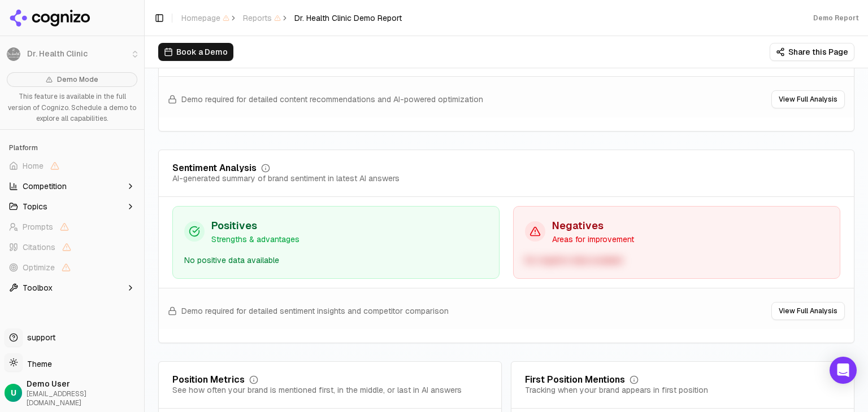 The width and height of the screenshot is (868, 412). I want to click on div: First Position Mentions, so click(575, 380).